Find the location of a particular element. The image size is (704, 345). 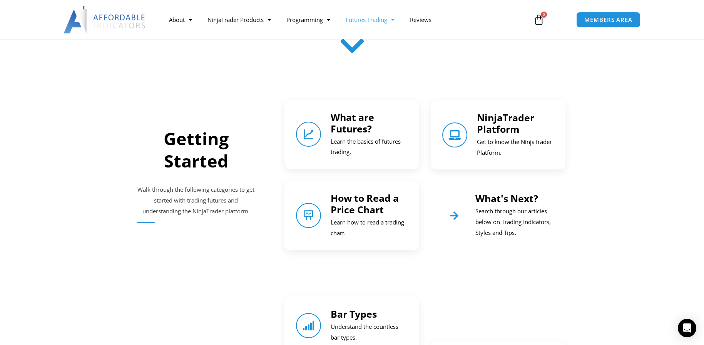

a: About is located at coordinates (180, 20).